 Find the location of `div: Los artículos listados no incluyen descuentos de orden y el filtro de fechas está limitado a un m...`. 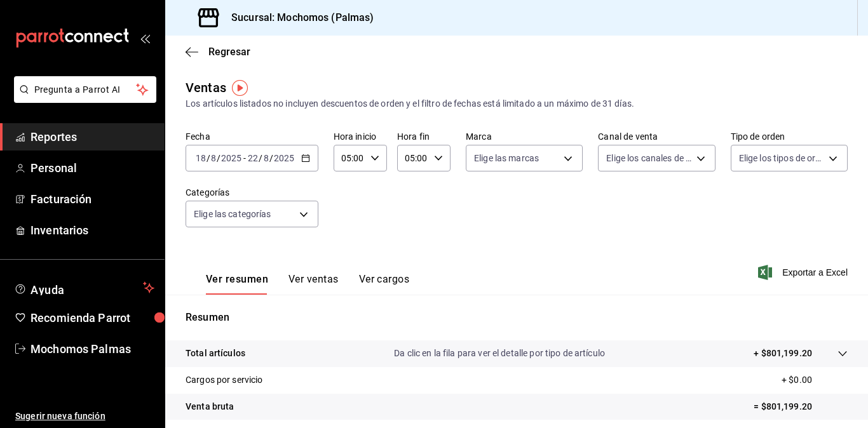

div: Los artículos listados no incluyen descuentos de orden y el filtro de fechas está limitado a un m... is located at coordinates (517, 103).